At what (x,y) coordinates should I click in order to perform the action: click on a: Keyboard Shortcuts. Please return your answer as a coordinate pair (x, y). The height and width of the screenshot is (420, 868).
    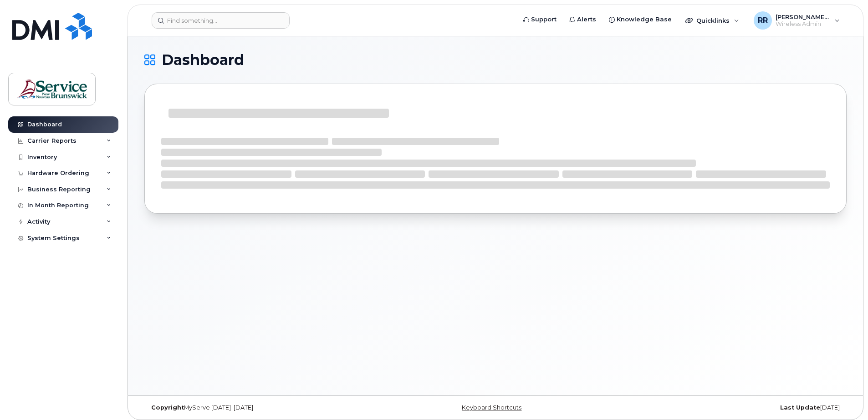
    Looking at the image, I should click on (491, 408).